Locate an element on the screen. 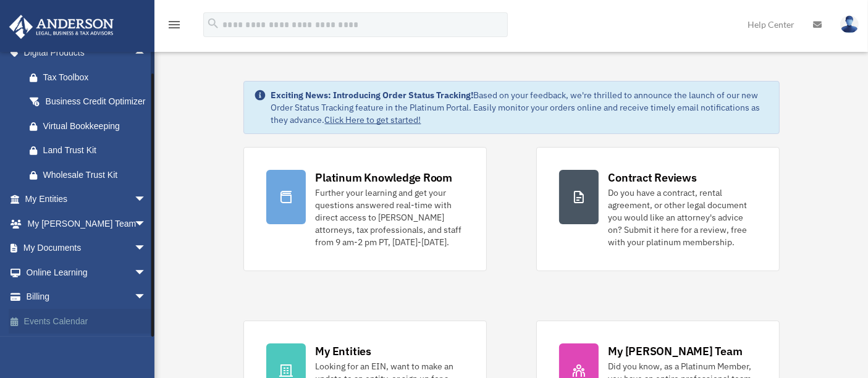 This screenshot has width=868, height=378. div: Platinum Knowledge Room is located at coordinates (385, 178).